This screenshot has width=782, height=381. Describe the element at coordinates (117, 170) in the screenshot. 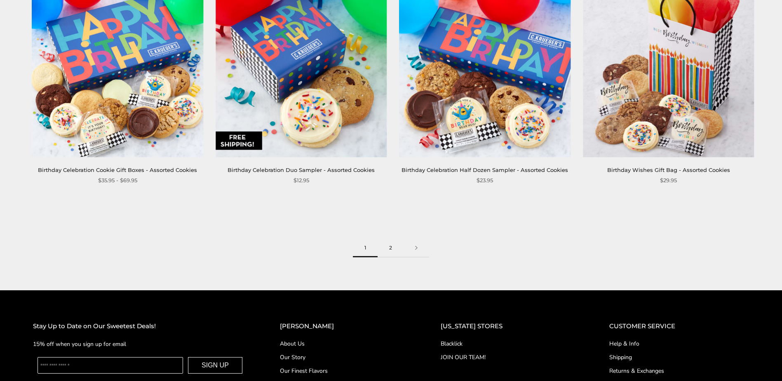

I see `a: Birthday Celebration Cookie Gift Boxes - Assorted Cookies` at that location.